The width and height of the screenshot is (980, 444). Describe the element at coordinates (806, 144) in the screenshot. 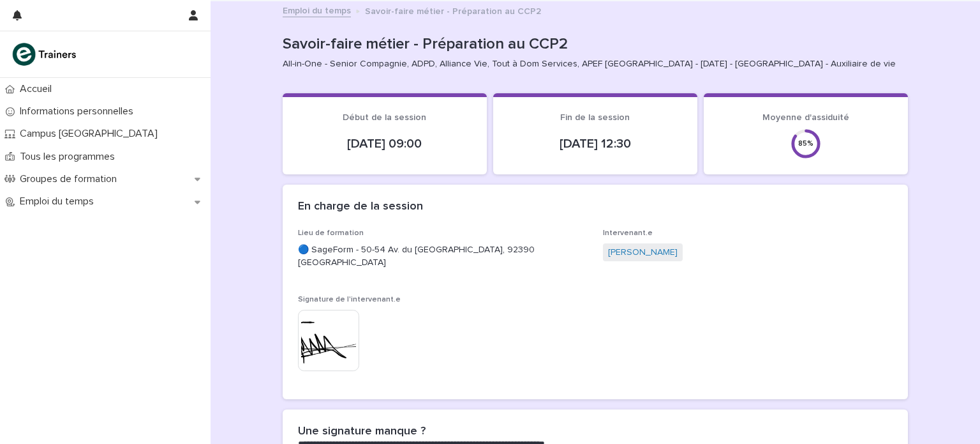

I see `div: 85 %` at that location.